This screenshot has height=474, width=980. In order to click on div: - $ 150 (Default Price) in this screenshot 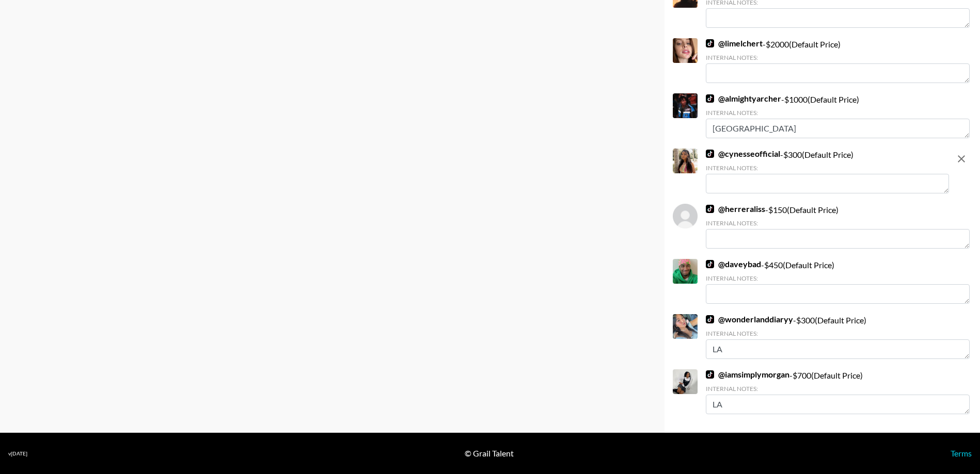, I will do `click(838, 226)`.